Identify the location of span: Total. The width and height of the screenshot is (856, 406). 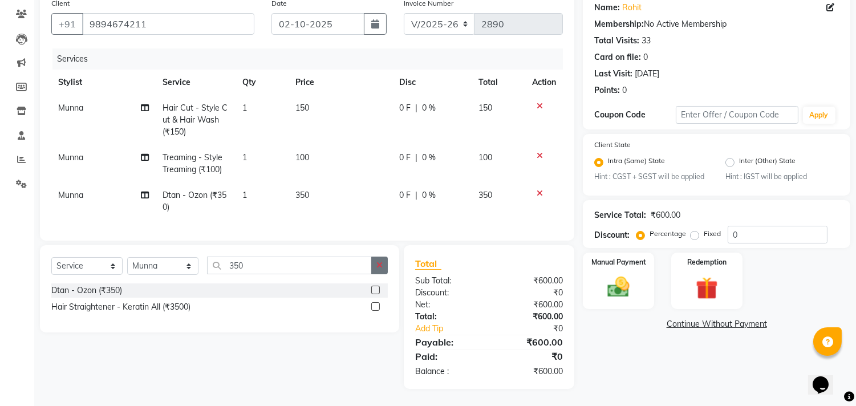
(428, 264).